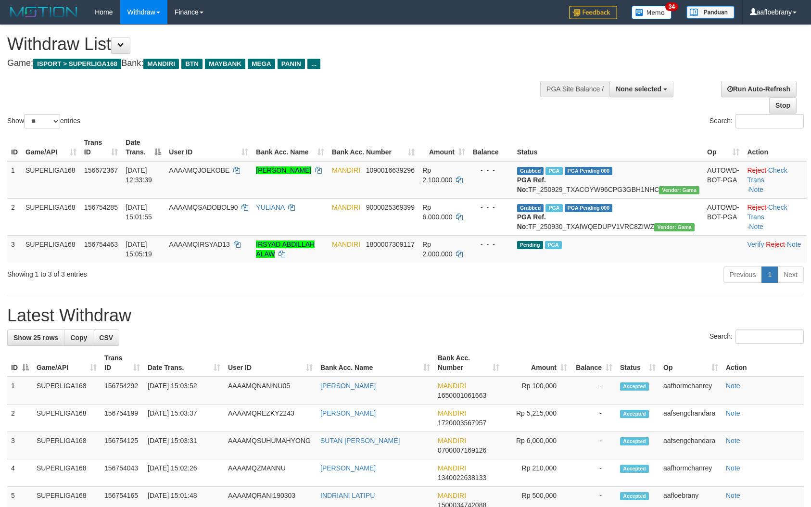 This screenshot has width=811, height=507. I want to click on td: Rp 100,000, so click(537, 390).